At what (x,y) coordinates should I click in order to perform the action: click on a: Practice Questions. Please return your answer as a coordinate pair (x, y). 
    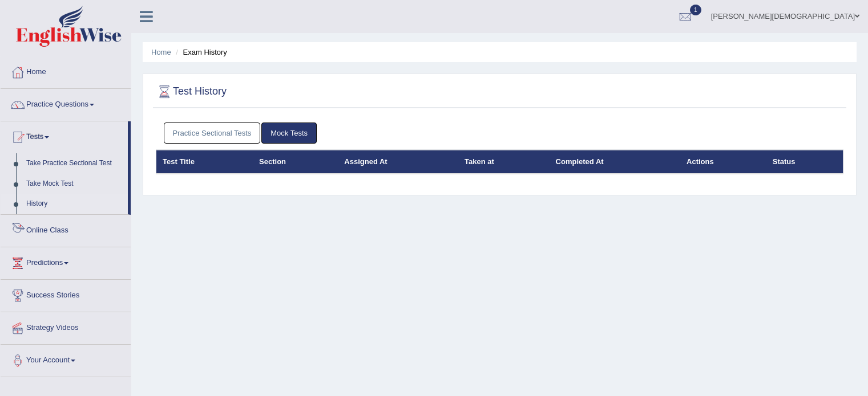
    Looking at the image, I should click on (66, 104).